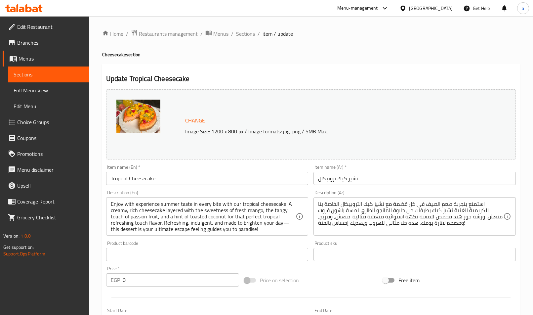 This screenshot has width=533, height=315. I want to click on a: Edit Restaurant, so click(46, 27).